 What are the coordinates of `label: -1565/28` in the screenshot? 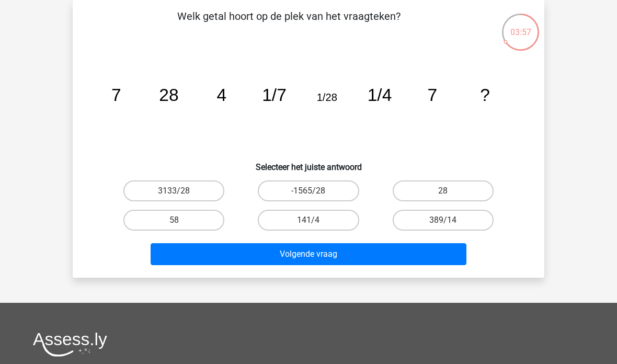 It's located at (308, 191).